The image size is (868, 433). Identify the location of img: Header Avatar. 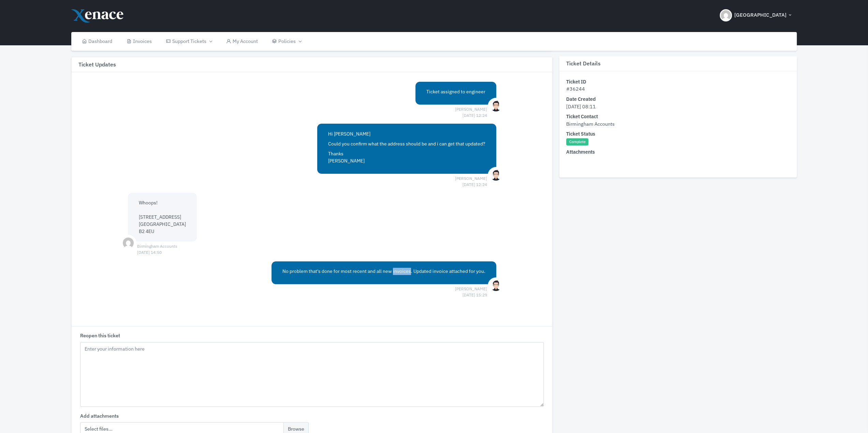
(726, 15).